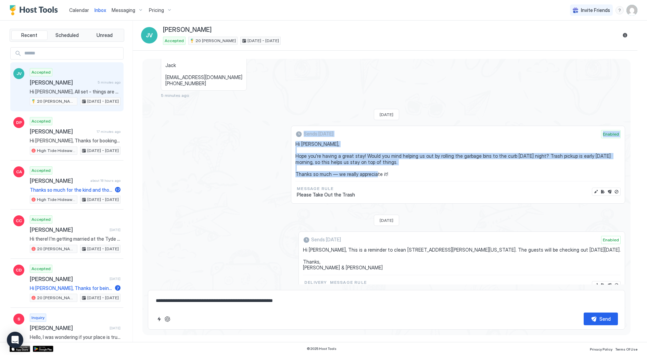 This screenshot has width=647, height=355. Describe the element at coordinates (104, 35) in the screenshot. I see `button: Unread` at that location.